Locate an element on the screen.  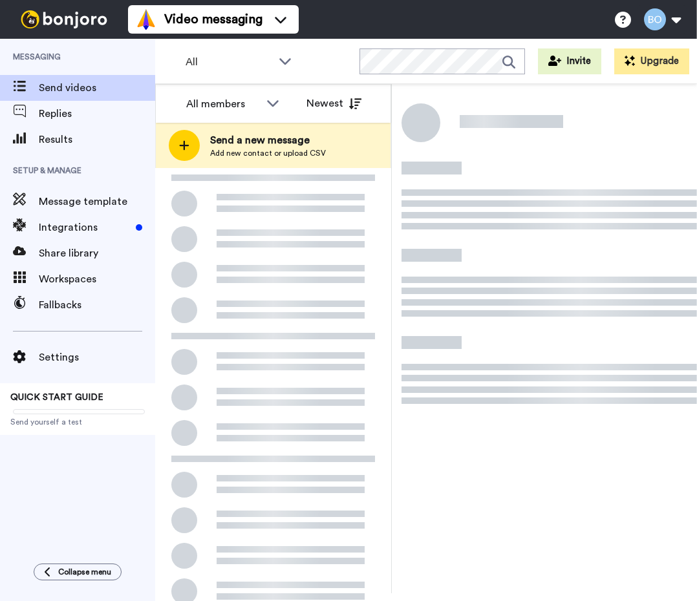
span: Send a new message is located at coordinates (268, 140).